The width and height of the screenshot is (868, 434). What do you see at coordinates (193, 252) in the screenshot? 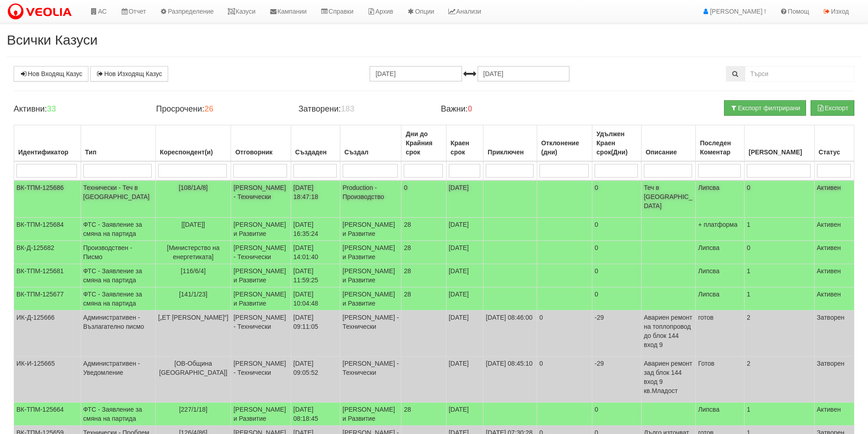
I see `span: [Министерство на енергетиката]` at bounding box center [193, 252].